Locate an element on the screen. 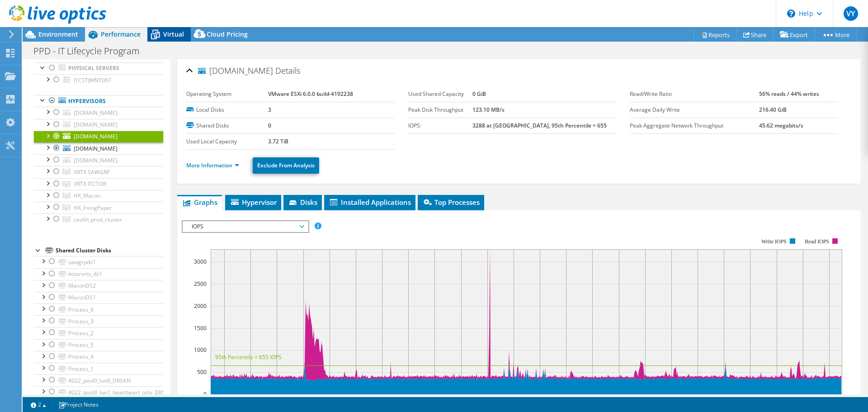 The height and width of the screenshot is (412, 868). a: Export is located at coordinates (794, 34).